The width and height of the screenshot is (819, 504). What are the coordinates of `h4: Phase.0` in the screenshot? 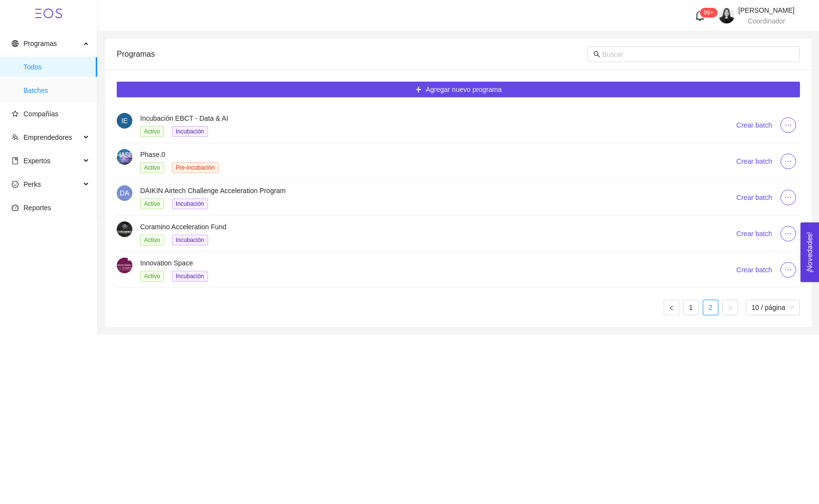 It's located at (426, 154).